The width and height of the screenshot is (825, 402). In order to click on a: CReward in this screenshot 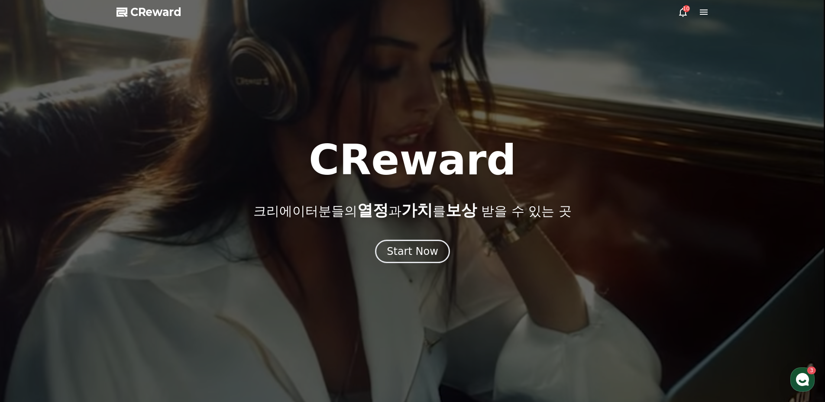, I will do `click(149, 12)`.